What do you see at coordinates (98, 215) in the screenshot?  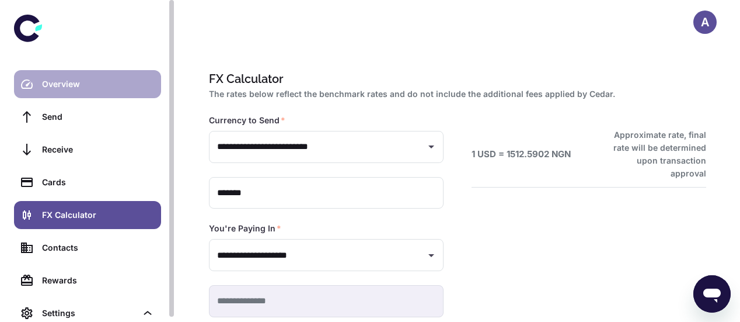 I see `div: FX Calculator` at bounding box center [98, 215].